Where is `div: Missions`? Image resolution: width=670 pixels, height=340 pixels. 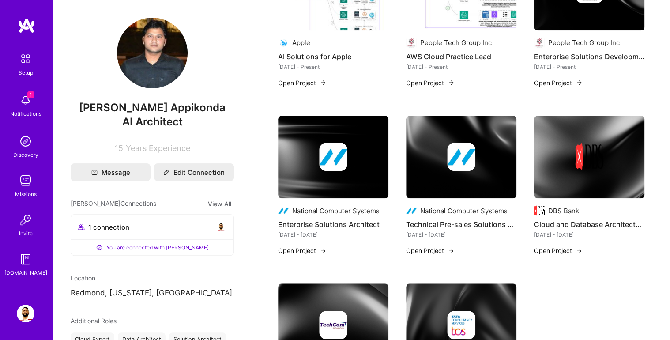
div: Missions is located at coordinates (26, 194).